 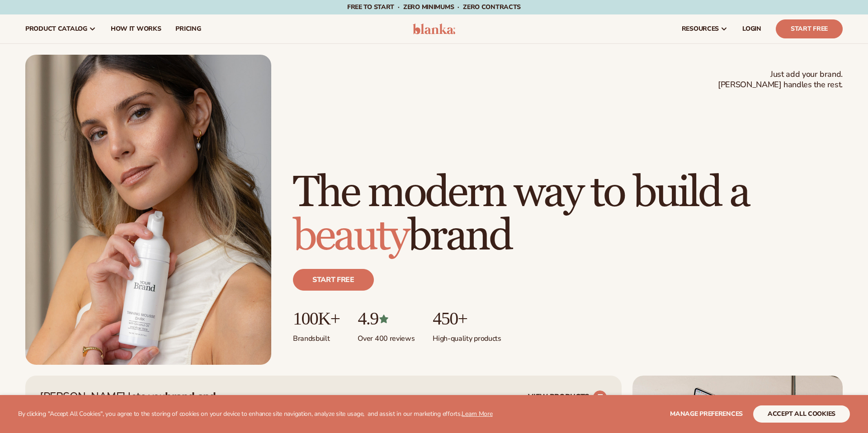 What do you see at coordinates (467, 318) in the screenshot?
I see `p: 450+` at bounding box center [467, 318].